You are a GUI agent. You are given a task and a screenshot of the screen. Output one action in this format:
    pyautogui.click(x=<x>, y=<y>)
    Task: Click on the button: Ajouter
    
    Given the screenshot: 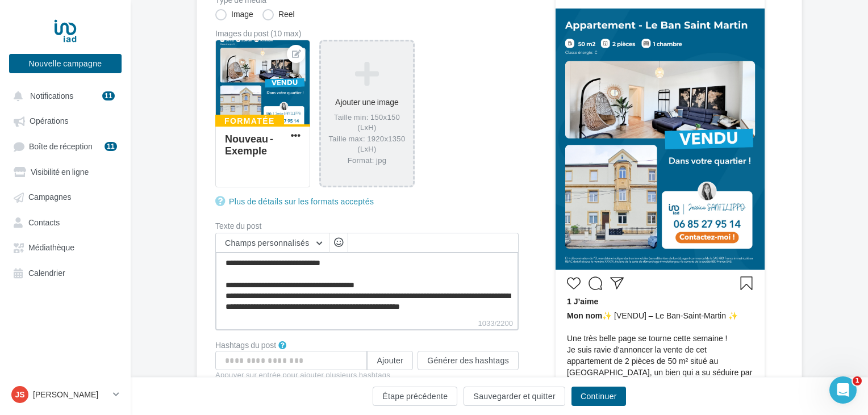 What is the action you would take?
    pyautogui.click(x=389, y=361)
    